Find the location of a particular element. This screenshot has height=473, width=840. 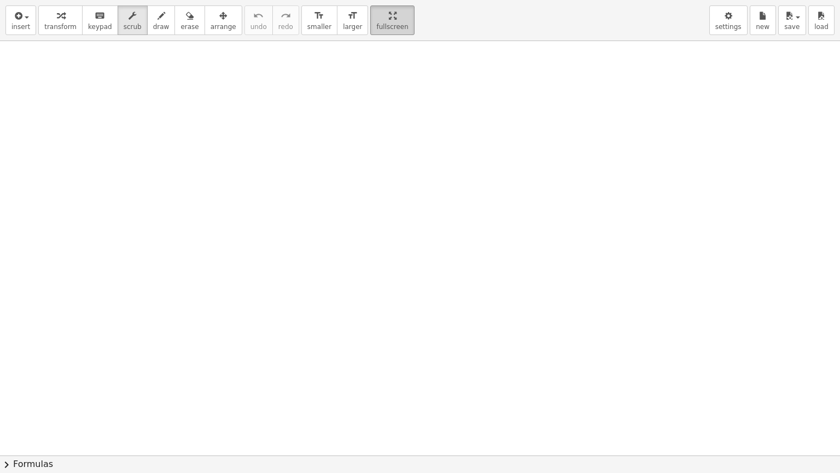

i: undo is located at coordinates (258, 16).